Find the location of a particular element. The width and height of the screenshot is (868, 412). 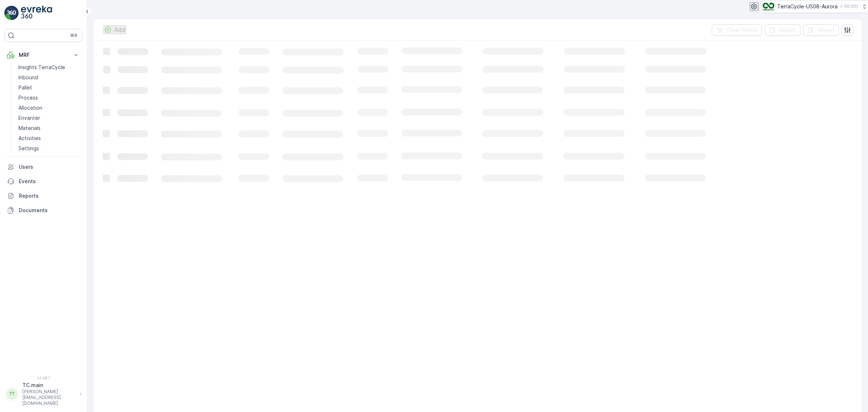

p: Process is located at coordinates (29, 98).